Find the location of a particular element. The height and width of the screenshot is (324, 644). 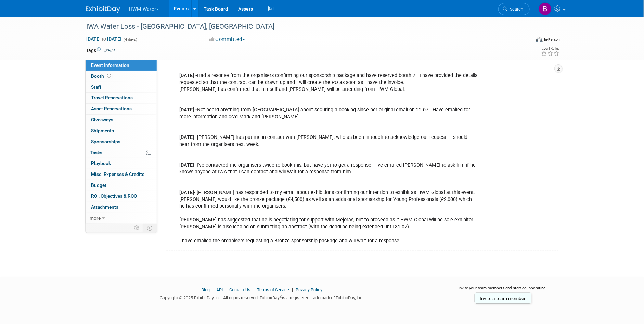

div: The organisers have confirmed our booking for booth 9. Additionally, the price for a second dinne... is located at coordinates (328, 131).